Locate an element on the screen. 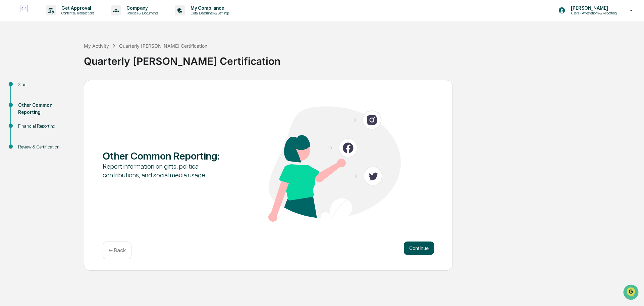  p: Get Approval is located at coordinates (77, 8).